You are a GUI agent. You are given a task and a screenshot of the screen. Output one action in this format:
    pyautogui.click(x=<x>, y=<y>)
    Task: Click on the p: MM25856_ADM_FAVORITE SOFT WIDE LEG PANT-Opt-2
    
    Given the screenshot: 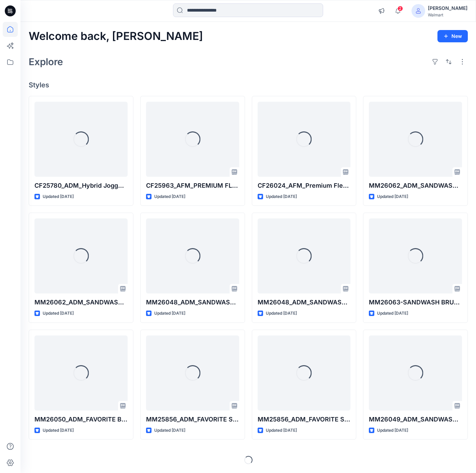 What is the action you would take?
    pyautogui.click(x=304, y=420)
    